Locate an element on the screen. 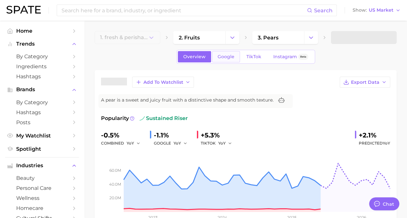 Image resolution: width=407 pixels, height=218 pixels. span: My Watchlist is located at coordinates (42, 136).